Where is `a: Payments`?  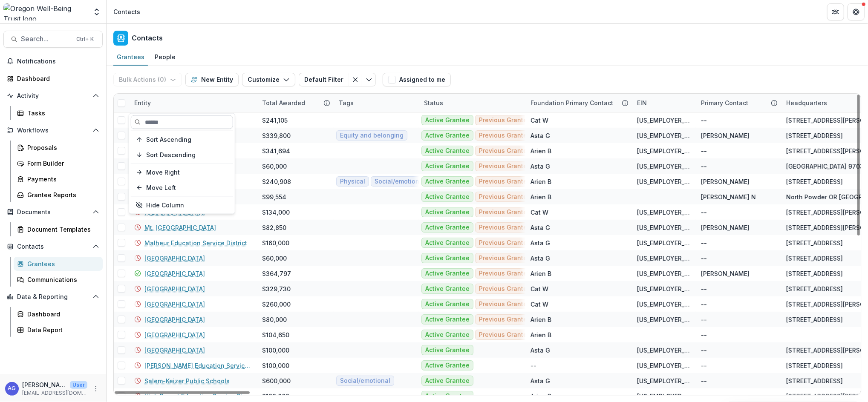
a: Payments is located at coordinates (58, 178).